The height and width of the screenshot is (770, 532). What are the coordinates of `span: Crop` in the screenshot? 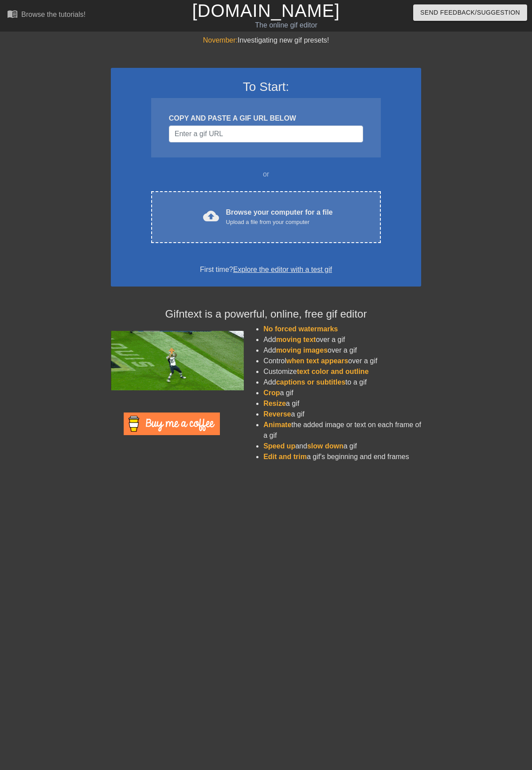 It's located at (271, 393).